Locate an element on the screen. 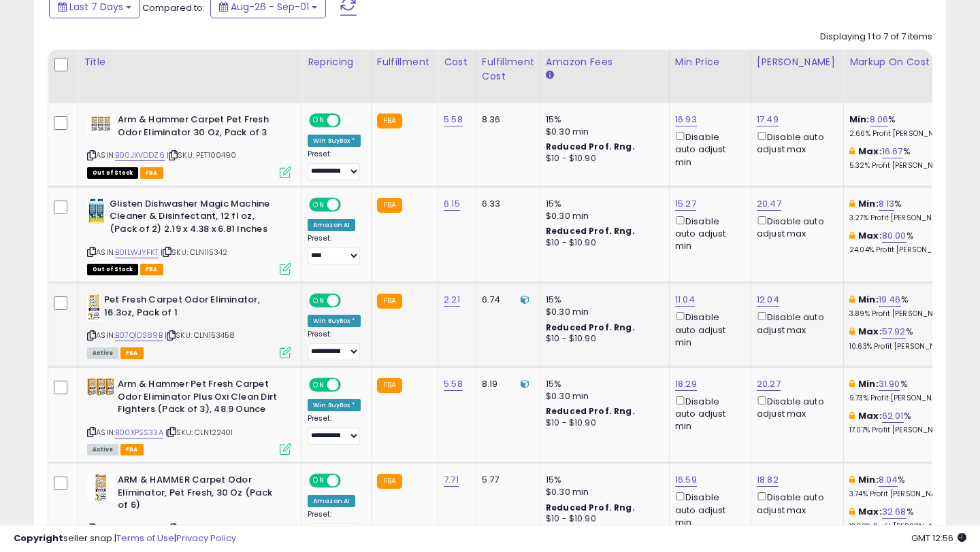 The height and width of the screenshot is (552, 980). img: 41QaHlw+tzL._SL40_.jpg is located at coordinates (97, 212).